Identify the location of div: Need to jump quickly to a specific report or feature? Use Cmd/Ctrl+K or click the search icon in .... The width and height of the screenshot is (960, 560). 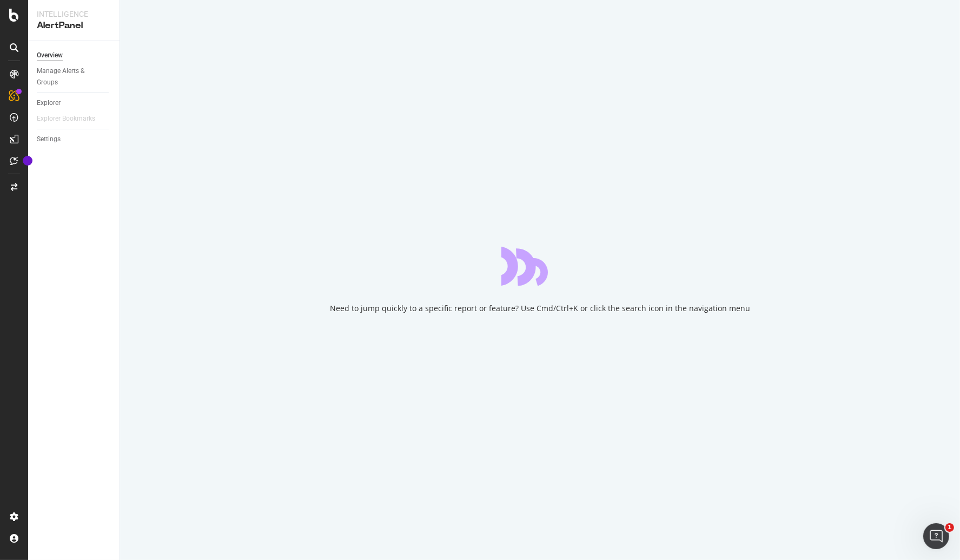
(540, 308).